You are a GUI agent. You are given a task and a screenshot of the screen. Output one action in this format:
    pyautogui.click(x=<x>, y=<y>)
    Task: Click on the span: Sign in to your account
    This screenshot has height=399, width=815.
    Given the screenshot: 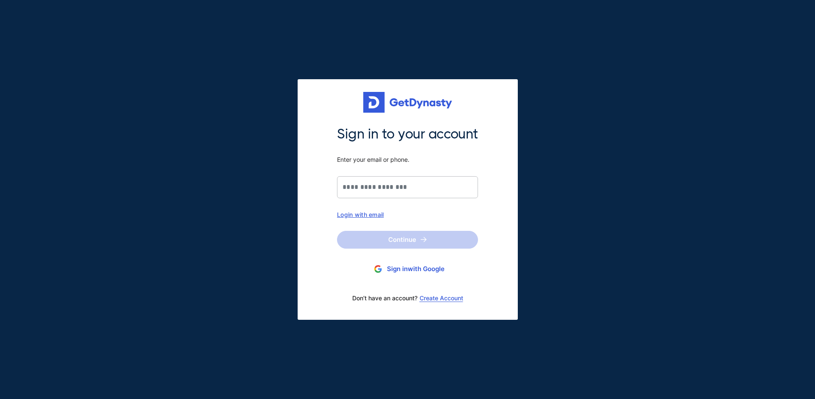 What is the action you would take?
    pyautogui.click(x=407, y=134)
    